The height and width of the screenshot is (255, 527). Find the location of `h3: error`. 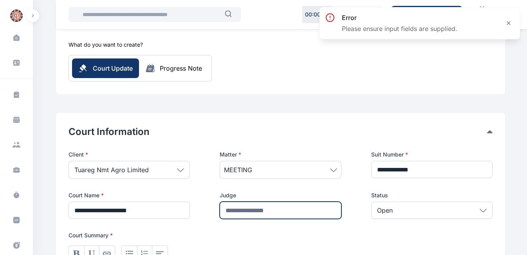

h3: error is located at coordinates (400, 18).